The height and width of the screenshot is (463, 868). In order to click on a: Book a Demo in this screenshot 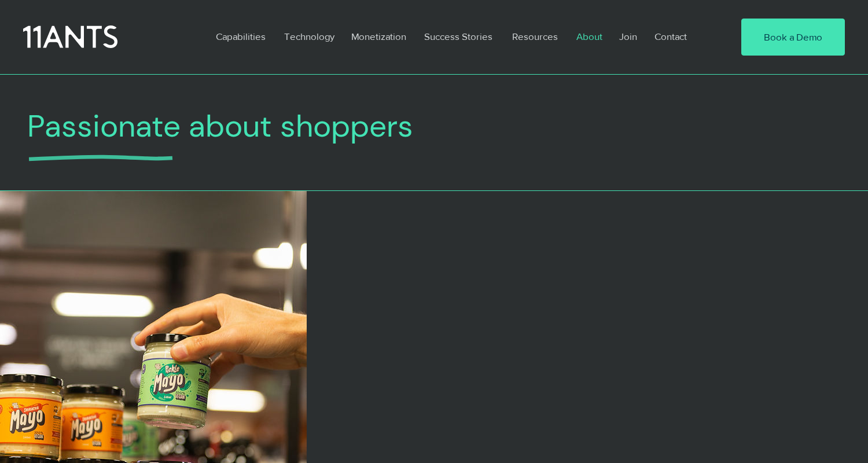, I will do `click(793, 37)`.